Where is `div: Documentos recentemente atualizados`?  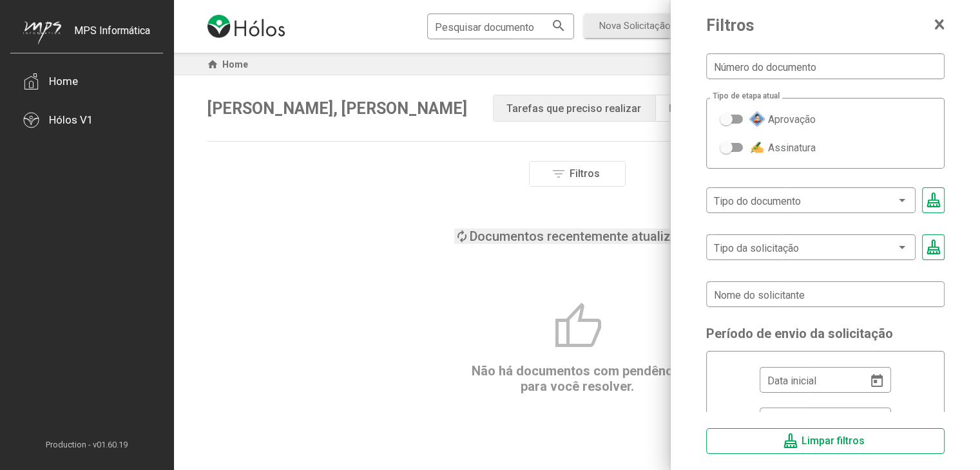
div: Documentos recentemente atualizados is located at coordinates (585, 237).